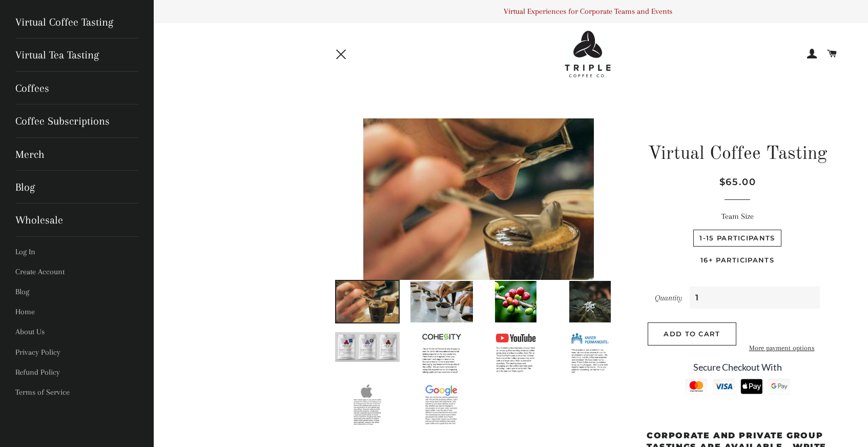 The height and width of the screenshot is (447, 868). I want to click on a: Terms of Service, so click(77, 392).